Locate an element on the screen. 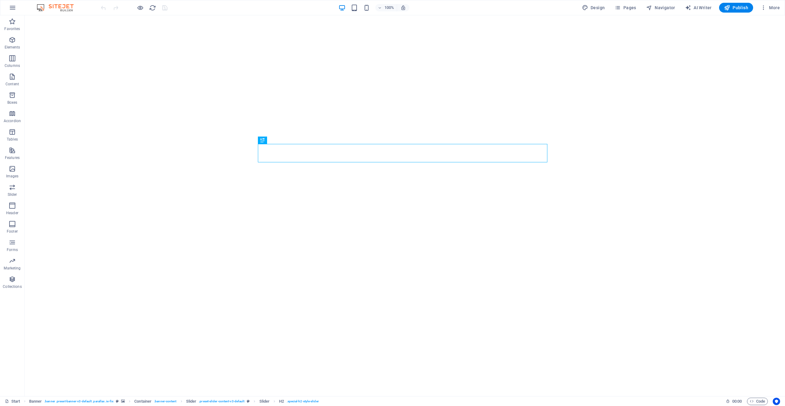 The image size is (785, 406). span: Publish is located at coordinates (736, 8).